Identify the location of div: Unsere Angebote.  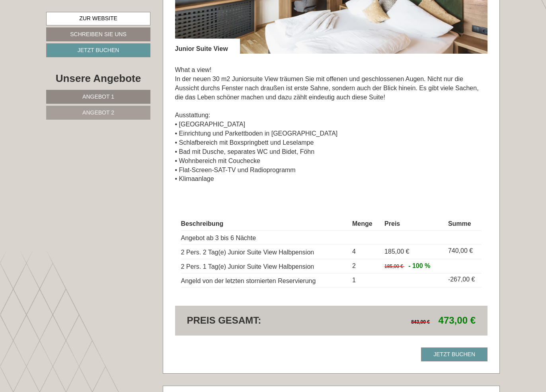
(98, 78).